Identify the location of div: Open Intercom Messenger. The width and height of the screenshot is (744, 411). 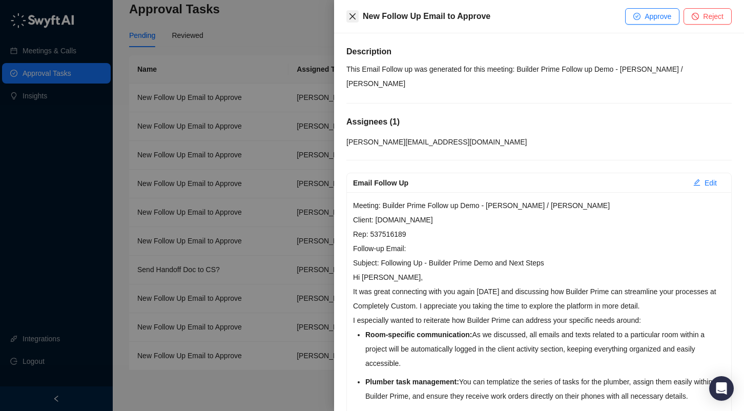
(722, 388).